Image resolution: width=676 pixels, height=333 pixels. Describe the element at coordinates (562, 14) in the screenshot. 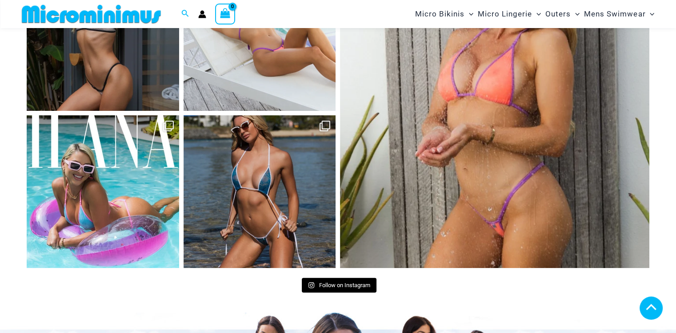

I see `a: OutersMenu ToggleMenu Toggle` at that location.